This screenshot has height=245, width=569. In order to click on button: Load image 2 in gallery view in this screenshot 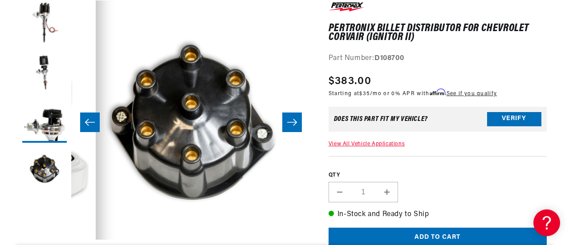, I will do `click(45, 72)`.